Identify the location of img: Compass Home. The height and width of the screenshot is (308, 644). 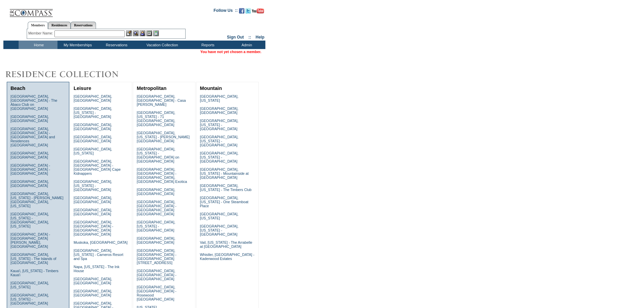
(31, 10).